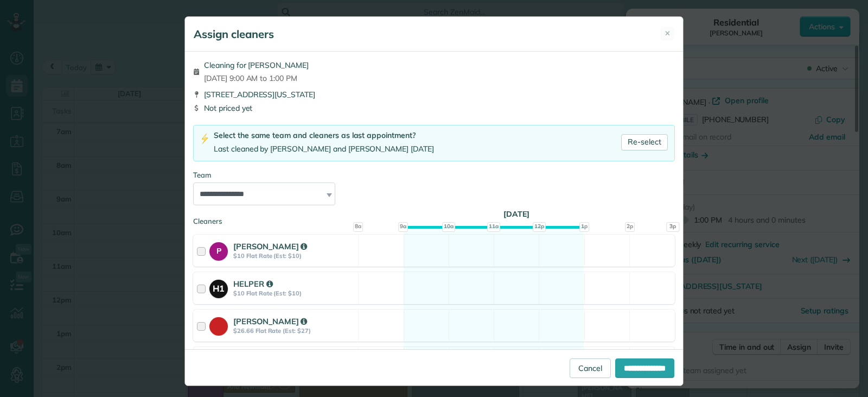  Describe the element at coordinates (434, 108) in the screenshot. I see `div: Not priced yet` at that location.